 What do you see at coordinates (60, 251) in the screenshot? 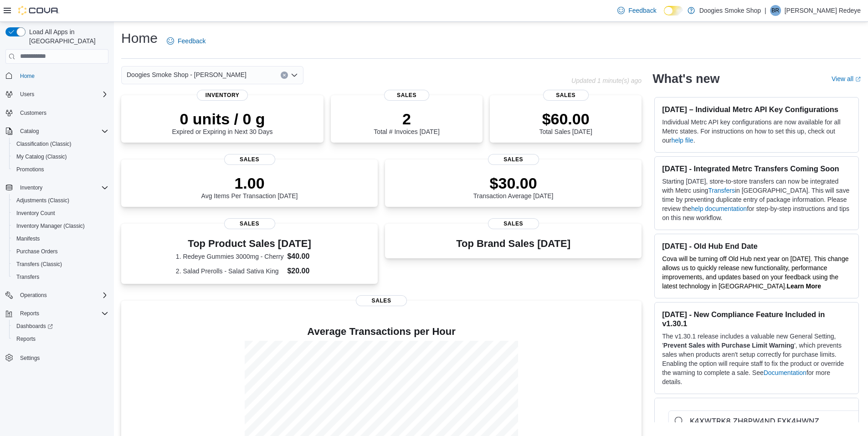
I see `button: Purchase Orders` at bounding box center [60, 251].